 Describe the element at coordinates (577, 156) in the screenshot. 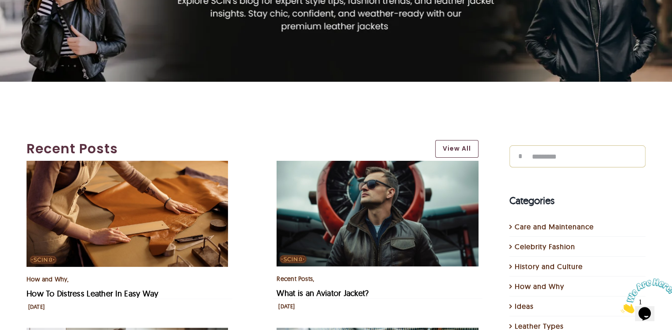

I see `input: Search...` at that location.